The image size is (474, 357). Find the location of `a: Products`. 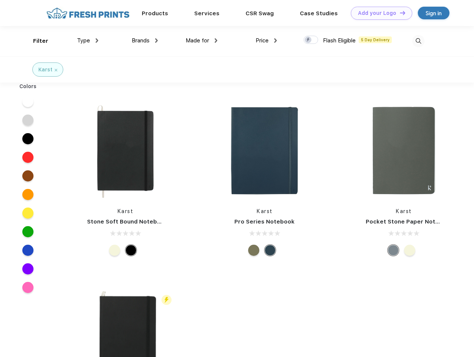

a: Products is located at coordinates (155, 13).